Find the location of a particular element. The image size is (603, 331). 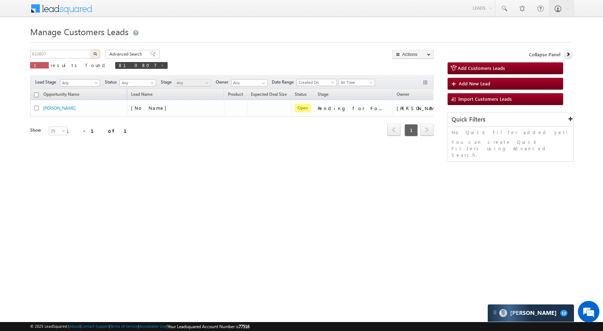

a: Opportunity Name is located at coordinates (61, 95).